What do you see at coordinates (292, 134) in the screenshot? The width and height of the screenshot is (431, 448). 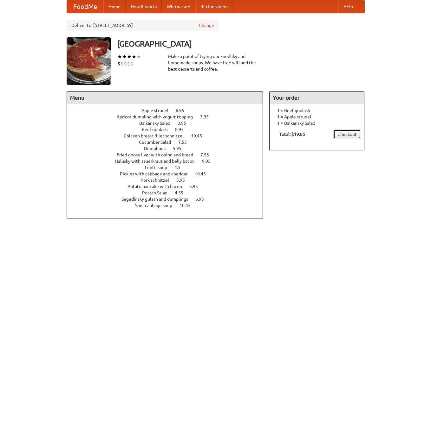 I see `b: Total: $19.85` at bounding box center [292, 134].